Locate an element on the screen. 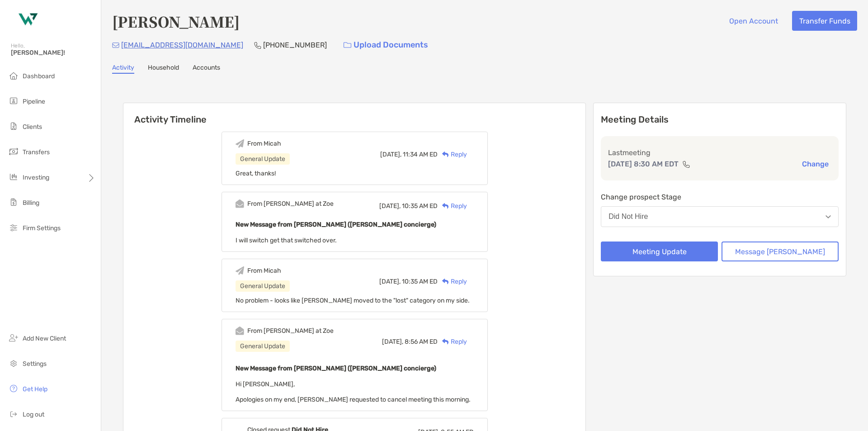  p: Last meeting is located at coordinates (720, 152).